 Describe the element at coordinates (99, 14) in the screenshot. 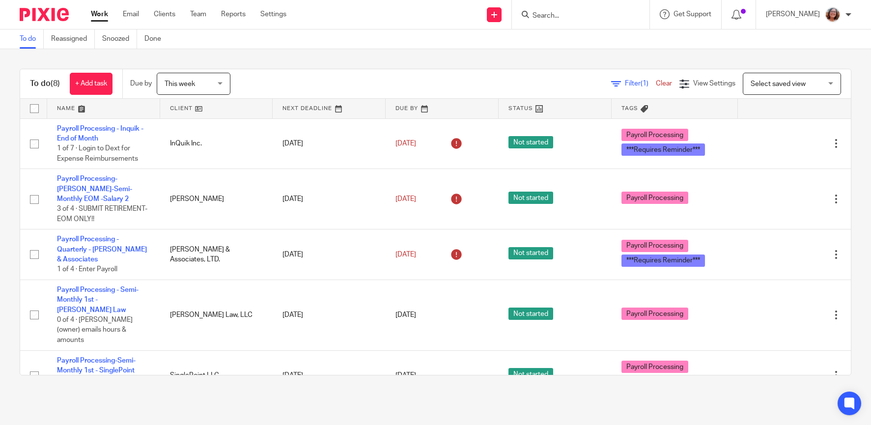

I see `a: Work` at that location.